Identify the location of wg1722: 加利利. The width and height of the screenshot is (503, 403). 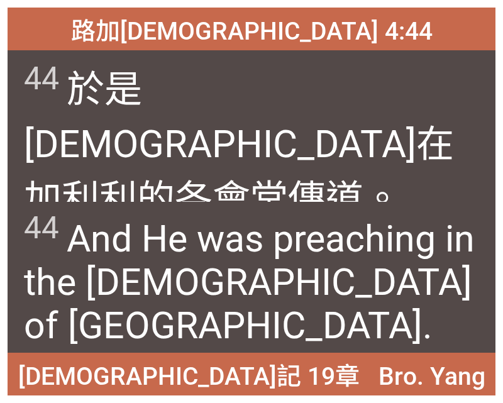
(212, 199).